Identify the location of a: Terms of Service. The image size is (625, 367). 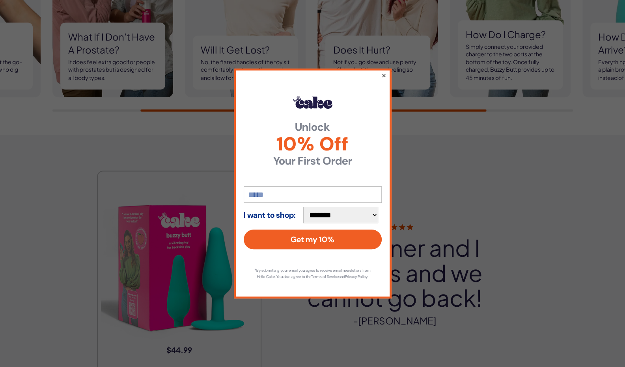
(325, 277).